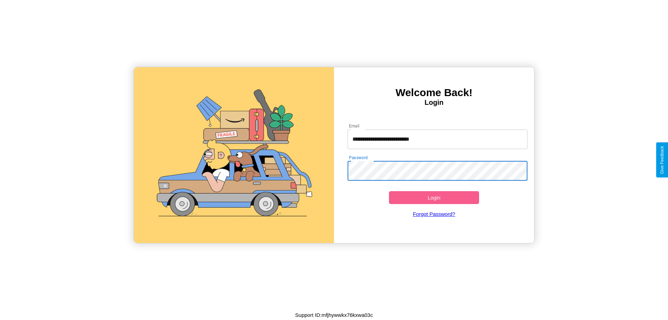  I want to click on a: Forgot Password?, so click(434, 214).